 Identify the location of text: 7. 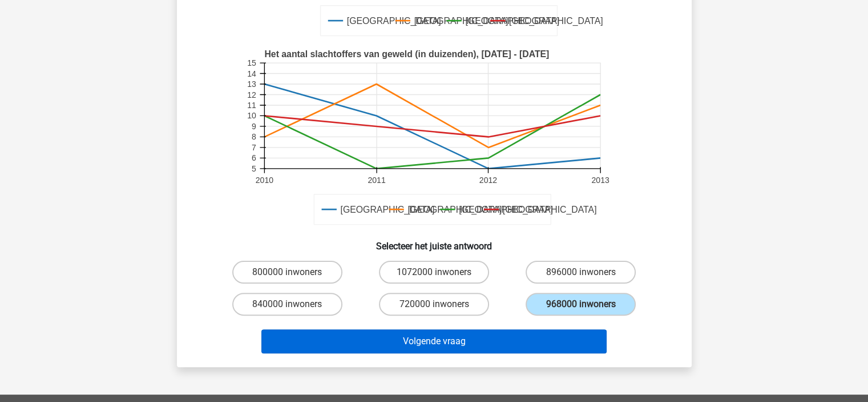
(253, 147).